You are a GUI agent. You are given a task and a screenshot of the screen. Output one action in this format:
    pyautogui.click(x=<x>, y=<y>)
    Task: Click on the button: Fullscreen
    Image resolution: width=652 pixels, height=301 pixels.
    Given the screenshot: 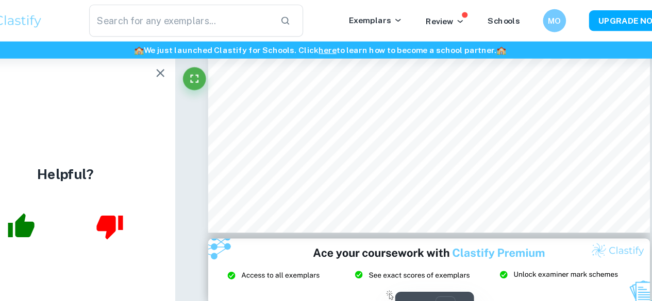 What is the action you would take?
    pyautogui.click(x=213, y=71)
    